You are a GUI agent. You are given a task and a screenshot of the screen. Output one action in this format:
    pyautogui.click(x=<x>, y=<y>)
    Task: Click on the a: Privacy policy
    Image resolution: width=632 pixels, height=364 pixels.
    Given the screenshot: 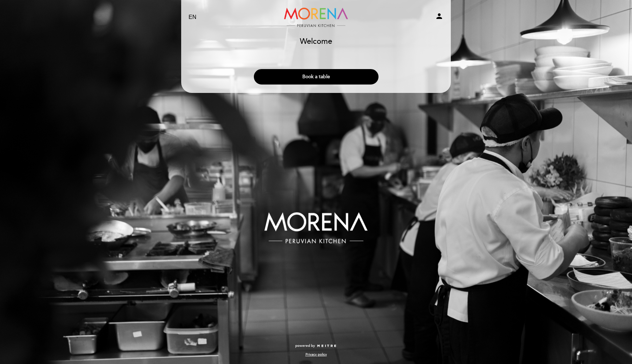 What is the action you would take?
    pyautogui.click(x=316, y=355)
    